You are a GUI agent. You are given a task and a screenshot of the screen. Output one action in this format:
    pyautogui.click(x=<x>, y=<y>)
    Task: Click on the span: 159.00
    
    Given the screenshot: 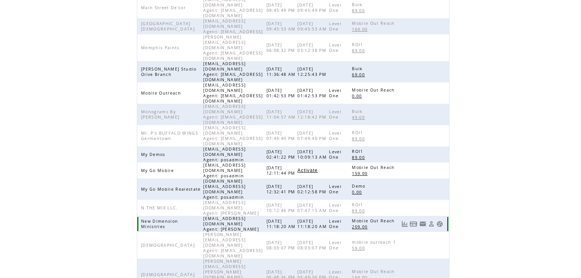 What is the action you would take?
    pyautogui.click(x=361, y=174)
    